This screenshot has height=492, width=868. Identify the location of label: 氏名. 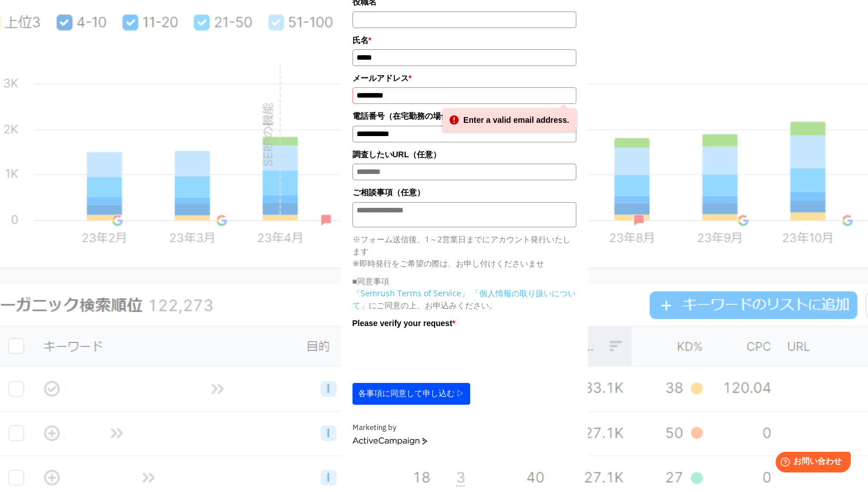
(464, 40).